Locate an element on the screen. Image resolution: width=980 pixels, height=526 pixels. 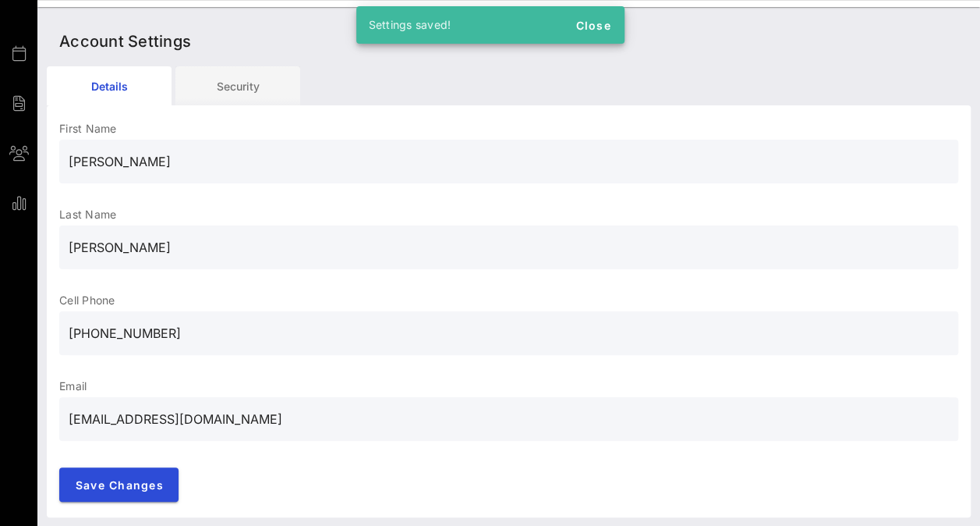
div: Security is located at coordinates (238, 86).